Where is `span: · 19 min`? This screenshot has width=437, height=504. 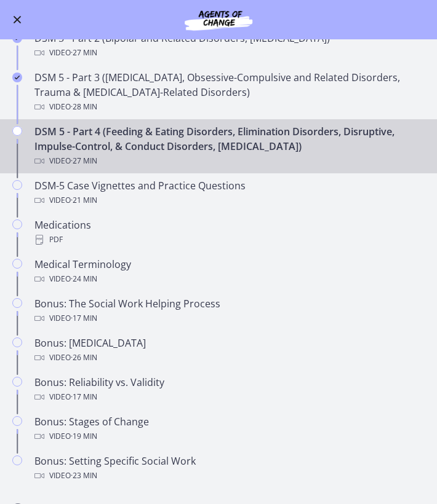 span: · 19 min is located at coordinates (84, 437).